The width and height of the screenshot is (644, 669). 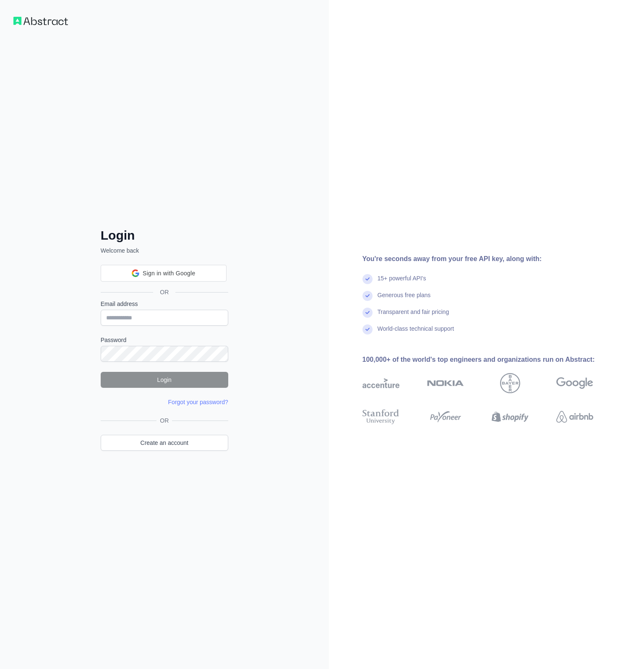 What do you see at coordinates (41, 21) in the screenshot?
I see `img: Workflow` at bounding box center [41, 21].